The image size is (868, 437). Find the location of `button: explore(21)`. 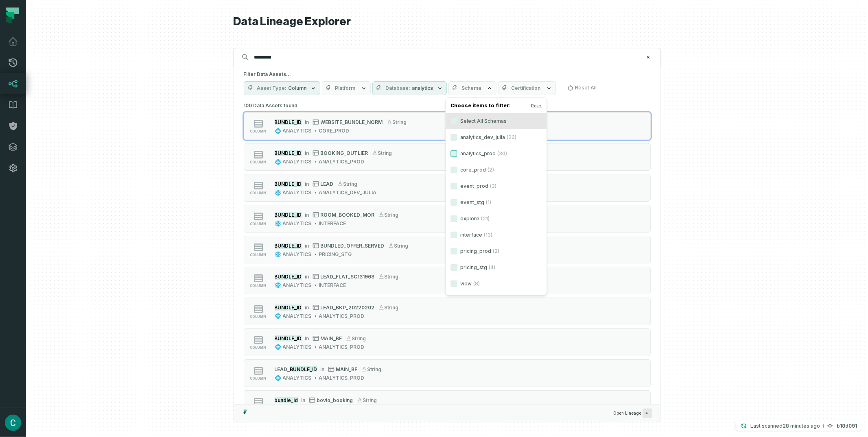

button: explore(21) is located at coordinates (454, 218).